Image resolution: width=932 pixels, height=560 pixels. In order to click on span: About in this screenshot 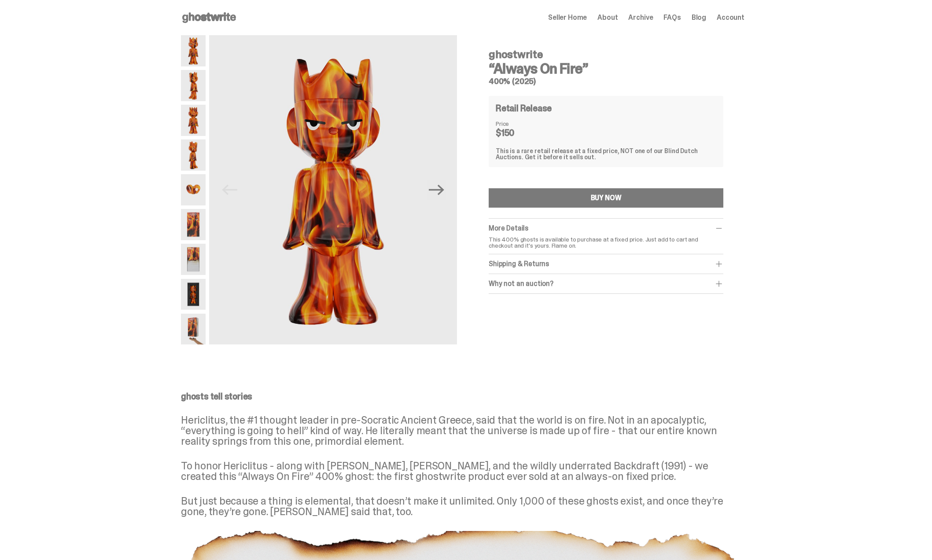, I will do `click(608, 17)`.